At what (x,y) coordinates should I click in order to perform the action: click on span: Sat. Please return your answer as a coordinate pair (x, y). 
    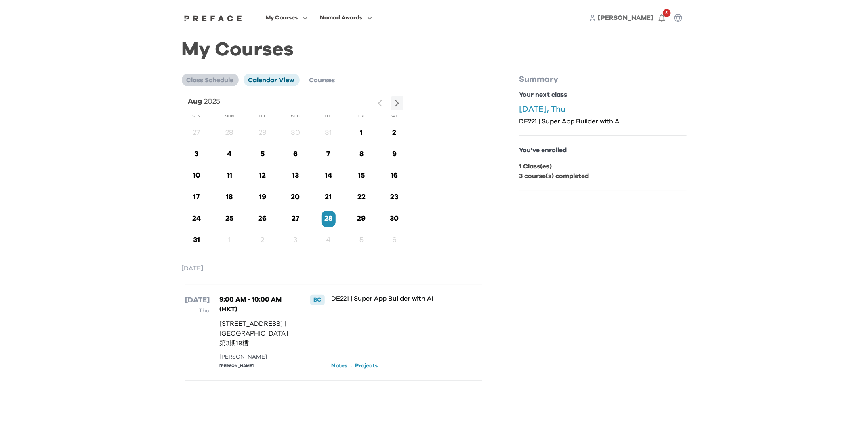
    Looking at the image, I should click on (395, 116).